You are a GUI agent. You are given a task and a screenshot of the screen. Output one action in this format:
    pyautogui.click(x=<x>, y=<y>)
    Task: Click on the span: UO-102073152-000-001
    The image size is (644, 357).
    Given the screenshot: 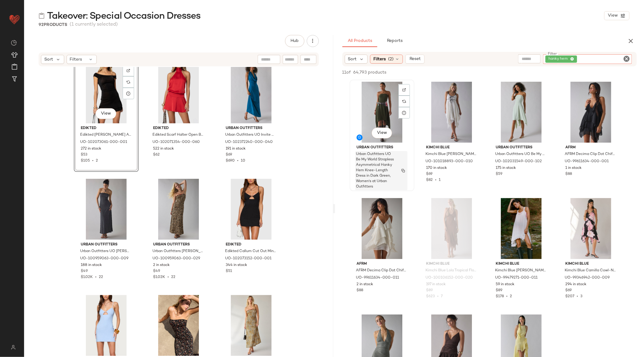 What is the action you would take?
    pyautogui.click(x=248, y=258)
    